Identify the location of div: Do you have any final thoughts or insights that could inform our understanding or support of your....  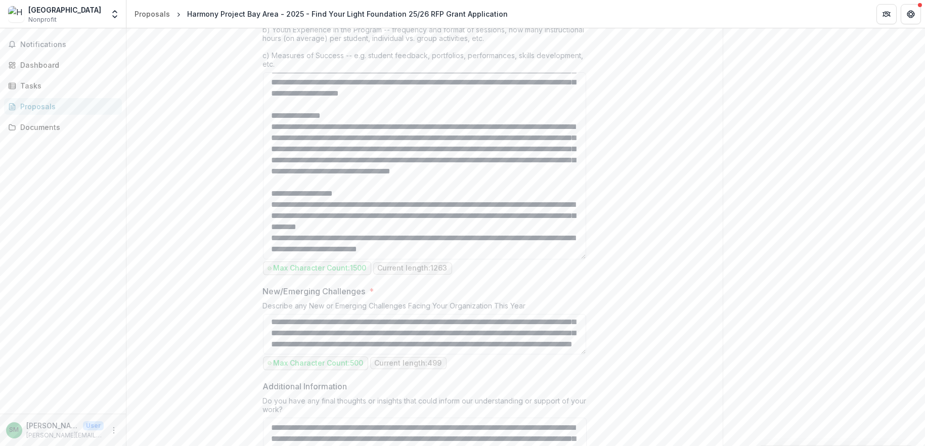
(425, 407).